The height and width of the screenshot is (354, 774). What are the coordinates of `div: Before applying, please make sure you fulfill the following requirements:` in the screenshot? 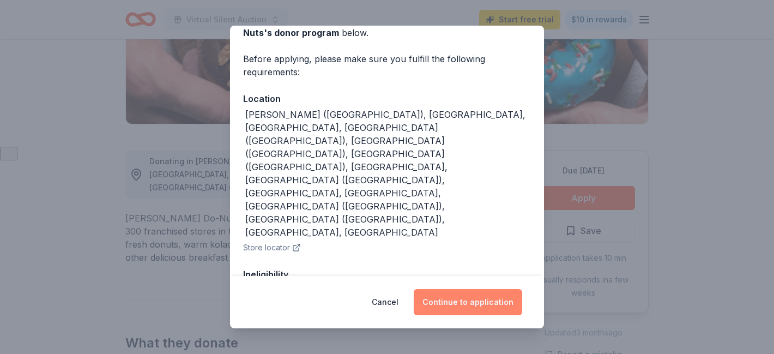 It's located at (387, 65).